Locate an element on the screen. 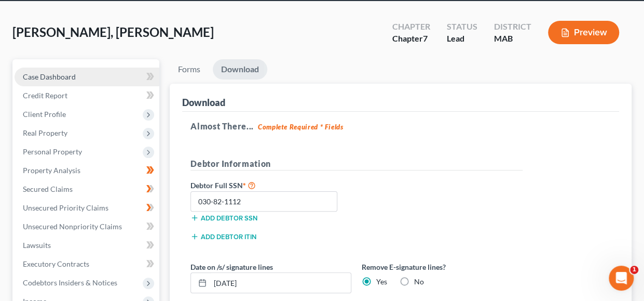 Image resolution: width=644 pixels, height=301 pixels. span: Secured Claims is located at coordinates (48, 188).